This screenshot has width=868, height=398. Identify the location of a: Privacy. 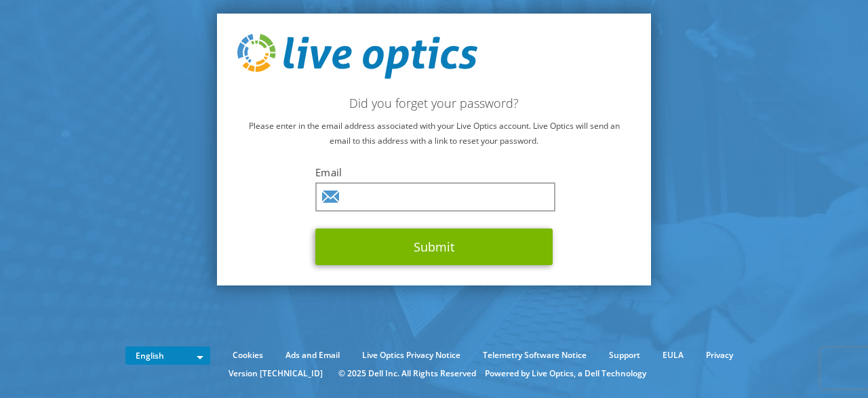
(720, 355).